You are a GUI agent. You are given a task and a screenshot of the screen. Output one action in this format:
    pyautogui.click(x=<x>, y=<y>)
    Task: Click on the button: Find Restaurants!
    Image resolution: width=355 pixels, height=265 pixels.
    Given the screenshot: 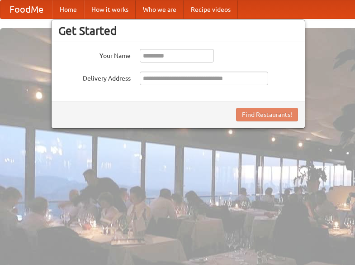 What is the action you would take?
    pyautogui.click(x=267, y=115)
    